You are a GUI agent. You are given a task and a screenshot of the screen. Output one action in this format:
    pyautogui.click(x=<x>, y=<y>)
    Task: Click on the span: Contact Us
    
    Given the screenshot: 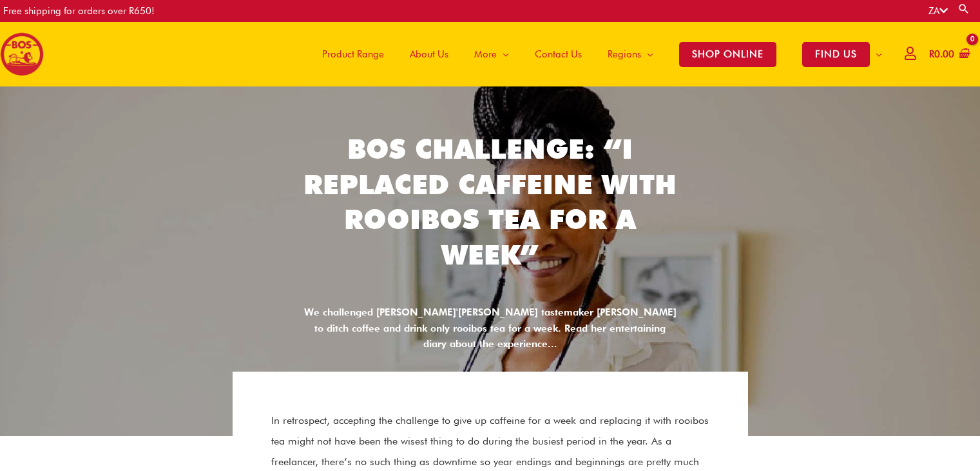 What is the action you would take?
    pyautogui.click(x=558, y=54)
    